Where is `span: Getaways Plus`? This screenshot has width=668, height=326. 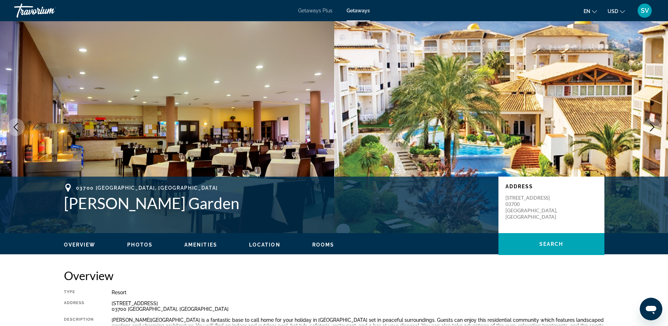
span: Getaways Plus is located at coordinates (315, 11).